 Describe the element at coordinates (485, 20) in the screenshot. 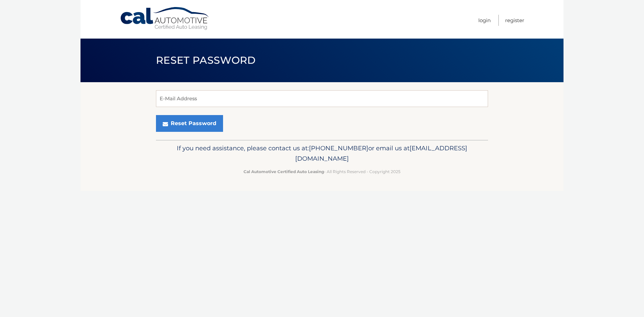

I see `a: Login` at that location.